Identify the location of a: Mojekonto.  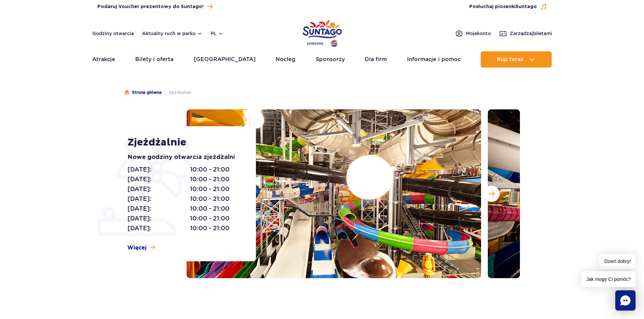
(473, 33).